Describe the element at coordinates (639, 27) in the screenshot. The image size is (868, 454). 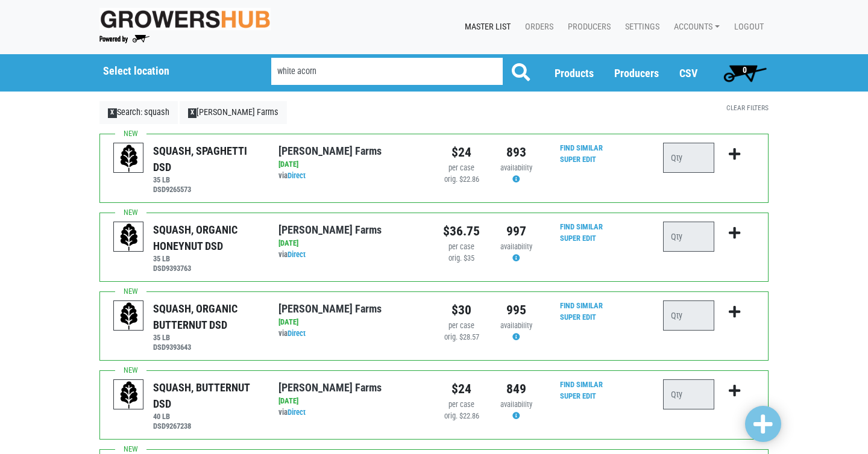
I see `a: Settings` at that location.